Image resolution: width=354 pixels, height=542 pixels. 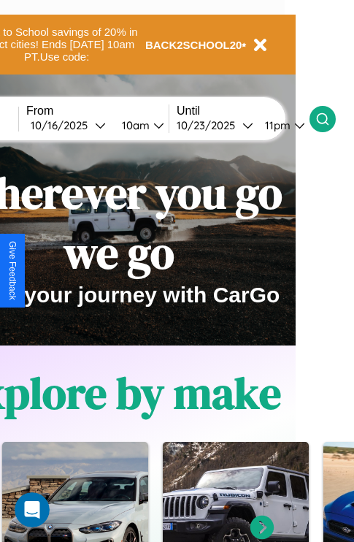 I want to click on div: 10am, so click(x=134, y=125).